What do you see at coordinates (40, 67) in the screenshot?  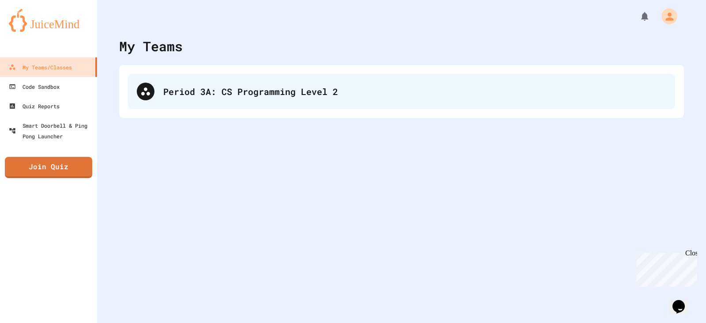 I see `div: My Teams/Classes` at bounding box center [40, 67].